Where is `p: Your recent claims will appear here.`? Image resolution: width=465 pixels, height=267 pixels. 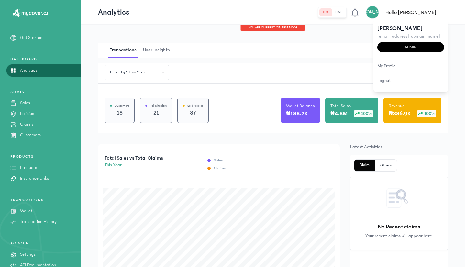
p: Your recent claims will appear here. is located at coordinates (399, 236).